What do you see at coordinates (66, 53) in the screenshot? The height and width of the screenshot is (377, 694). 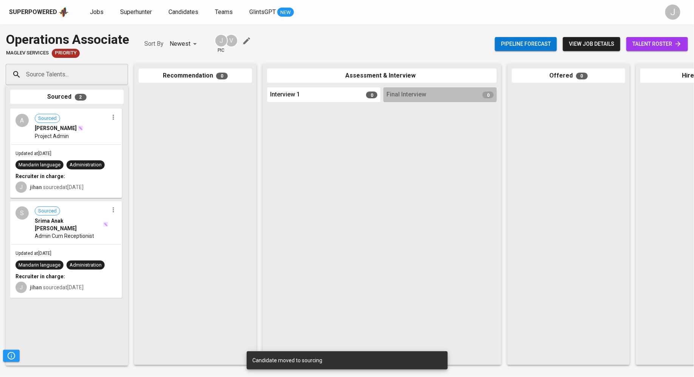 I see `div: New Job received from Demand Team` at bounding box center [66, 53].